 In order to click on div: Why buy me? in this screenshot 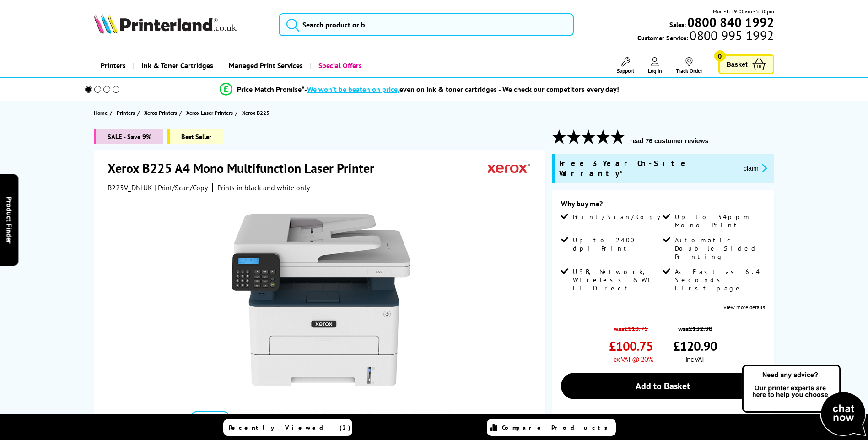, I will do `click(663, 206)`.